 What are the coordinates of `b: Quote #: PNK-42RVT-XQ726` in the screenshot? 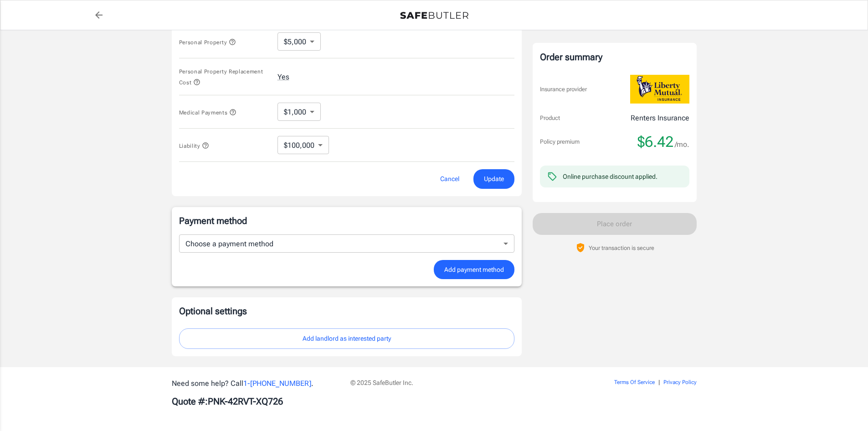 It's located at (227, 401).